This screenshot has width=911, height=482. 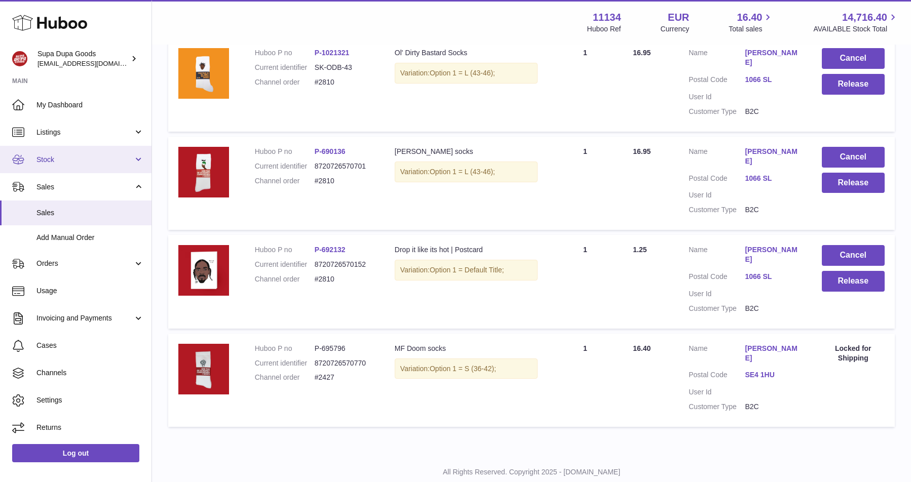 What do you see at coordinates (20, 59) in the screenshot?
I see `img: hello@slayalldayofficial.com` at bounding box center [20, 59].